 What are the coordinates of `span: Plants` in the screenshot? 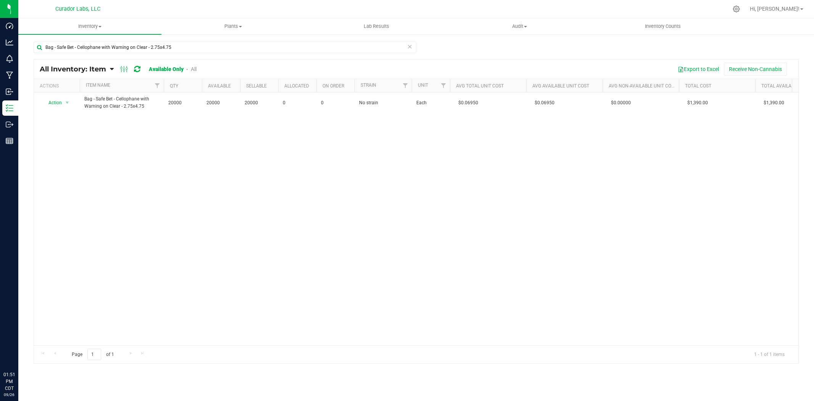 It's located at (233, 26).